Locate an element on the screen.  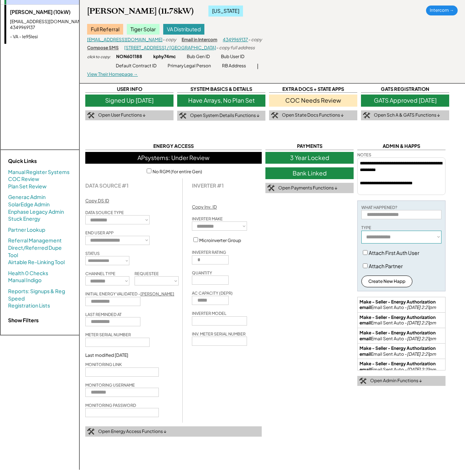
a: Enphase Legacy Admin is located at coordinates (36, 212).